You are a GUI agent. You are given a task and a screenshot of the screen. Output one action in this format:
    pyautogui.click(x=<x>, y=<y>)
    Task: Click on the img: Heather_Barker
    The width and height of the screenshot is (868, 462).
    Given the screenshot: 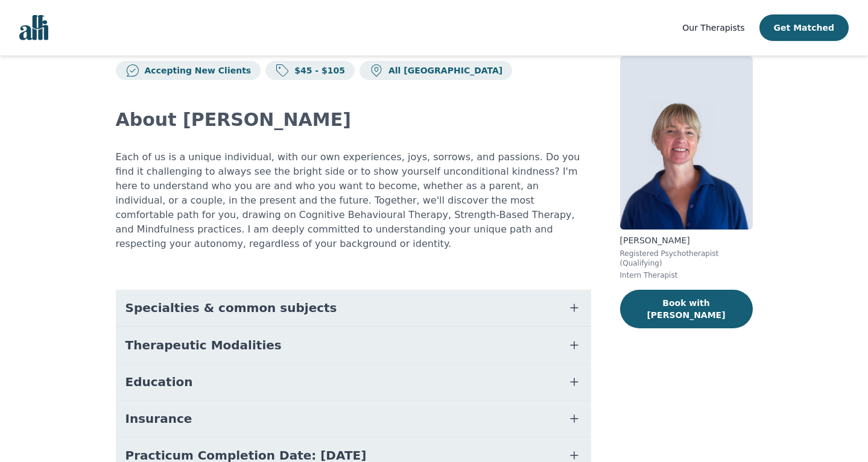 What is the action you would take?
    pyautogui.click(x=687, y=143)
    